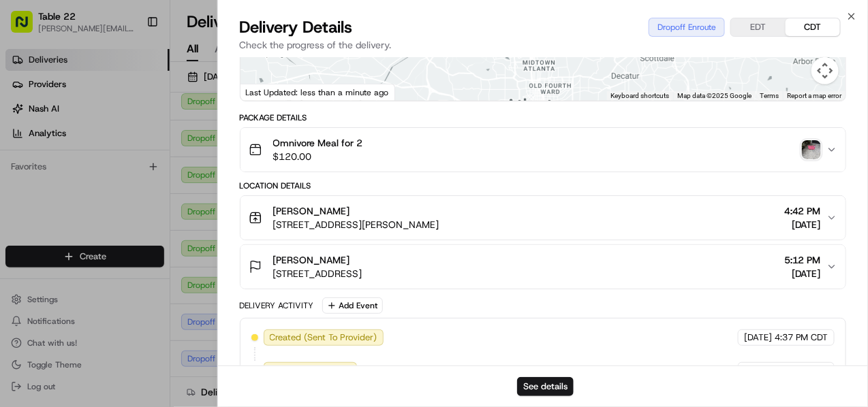  I want to click on img: photo_proof_of_pickup image, so click(811, 150).